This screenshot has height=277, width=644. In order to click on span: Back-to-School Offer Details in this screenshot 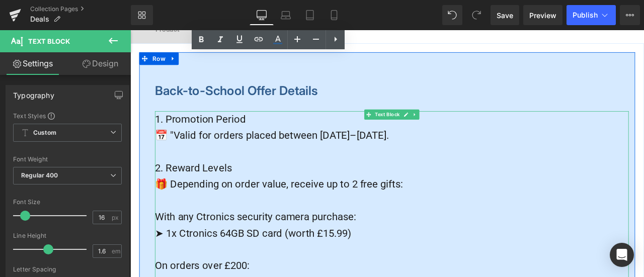, I will do `click(126, 71)`.